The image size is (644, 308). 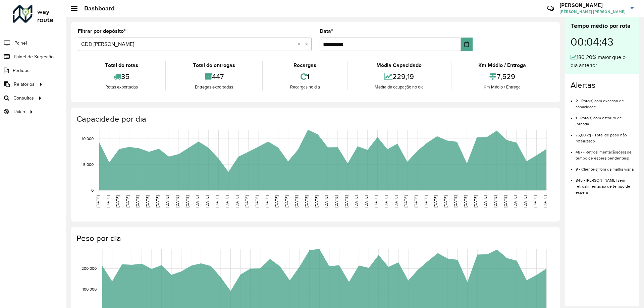 What do you see at coordinates (300, 44) in the screenshot?
I see `span: Clear all` at bounding box center [300, 44].